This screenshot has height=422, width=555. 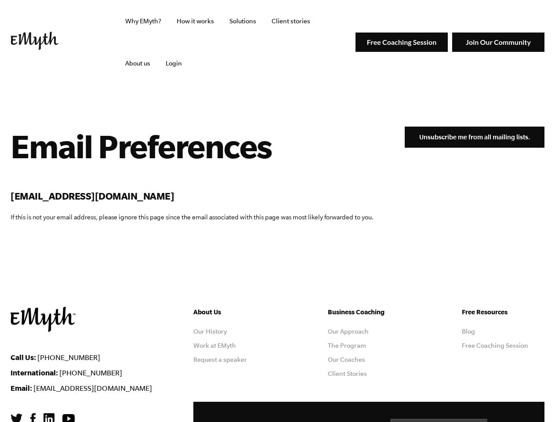 I want to click on input: Unsubscribe me from all mailing lists., so click(x=475, y=137).